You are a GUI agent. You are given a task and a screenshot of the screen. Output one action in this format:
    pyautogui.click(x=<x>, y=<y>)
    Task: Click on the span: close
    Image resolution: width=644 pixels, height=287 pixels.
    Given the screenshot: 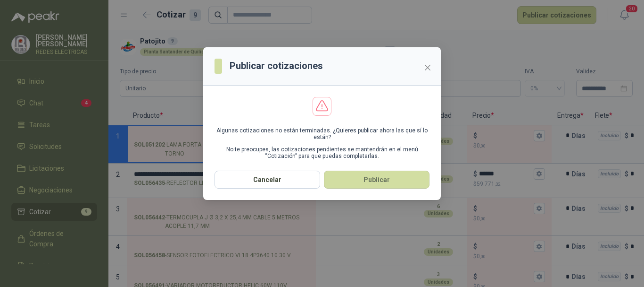 What is the action you would take?
    pyautogui.click(x=428, y=68)
    